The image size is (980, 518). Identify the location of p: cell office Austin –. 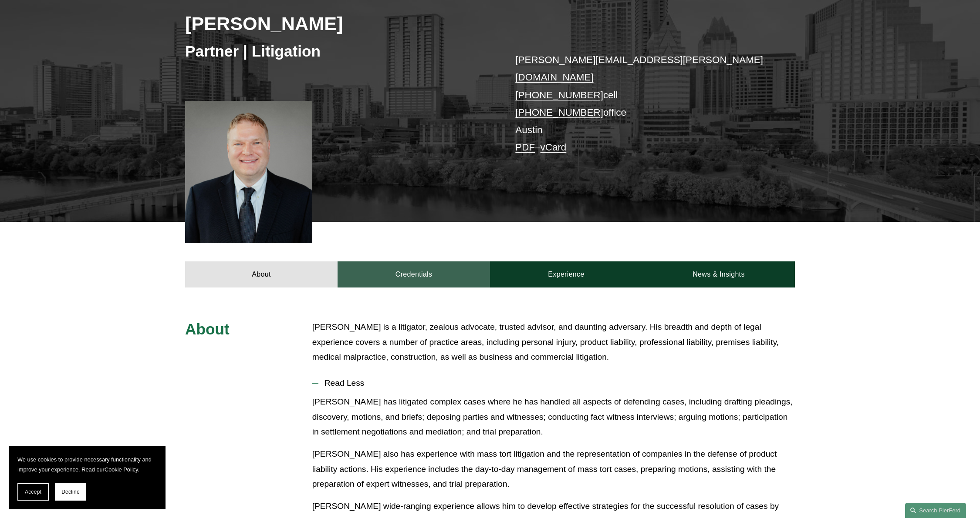
(642, 104).